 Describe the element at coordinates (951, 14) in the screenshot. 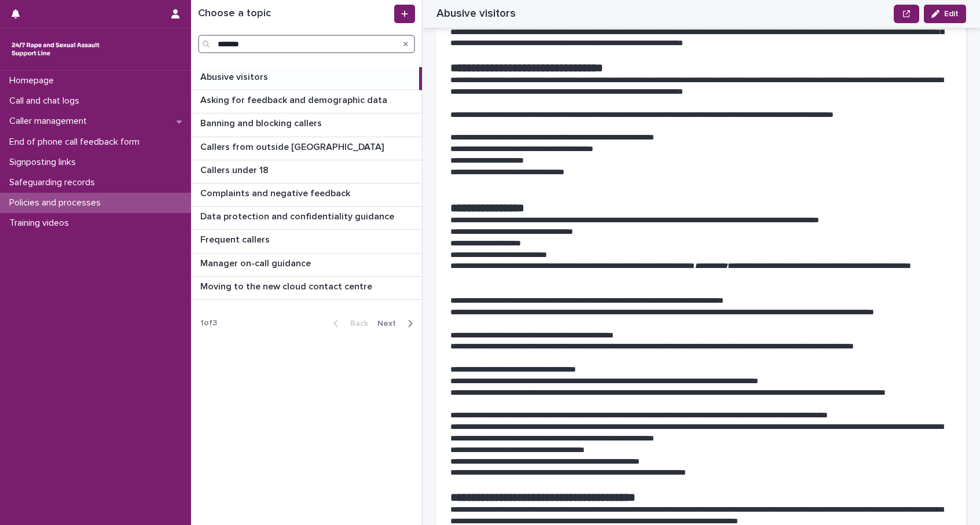

I see `span: Edit` at that location.